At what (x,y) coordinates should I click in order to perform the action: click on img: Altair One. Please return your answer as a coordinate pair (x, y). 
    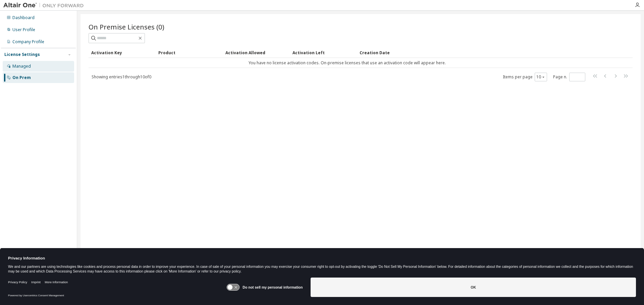
    Looking at the image, I should click on (45, 5).